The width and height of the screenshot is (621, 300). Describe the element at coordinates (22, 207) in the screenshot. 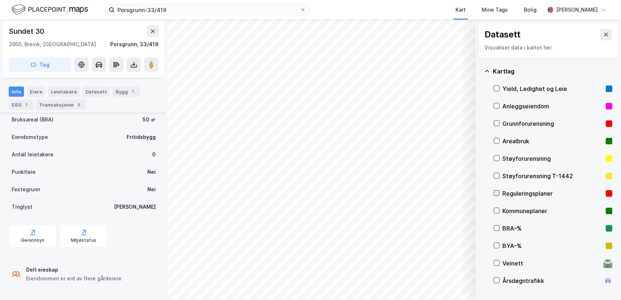

I see `div: Tinglyst` at that location.